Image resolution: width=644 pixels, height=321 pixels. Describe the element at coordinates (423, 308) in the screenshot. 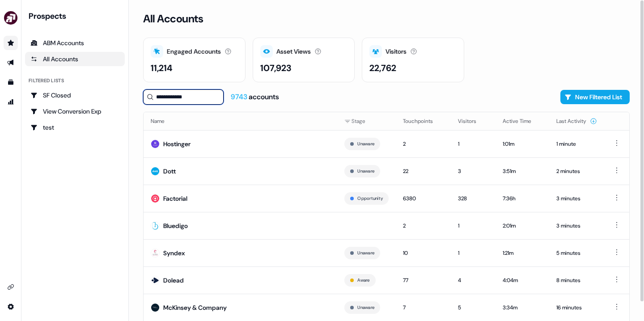

I see `div: 7` at that location.